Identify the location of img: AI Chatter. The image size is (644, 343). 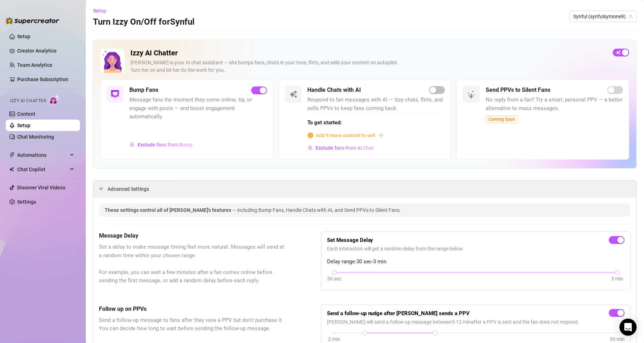
(54, 100).